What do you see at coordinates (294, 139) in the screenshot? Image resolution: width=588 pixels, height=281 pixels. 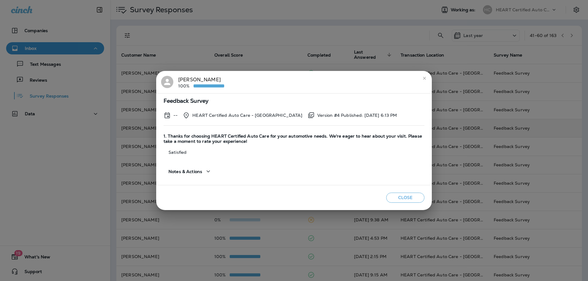 I see `span: 1. Thanks for choosing HEART Certified Auto Care for your automotive needs. We're eager to hear a...` at bounding box center [294, 139].